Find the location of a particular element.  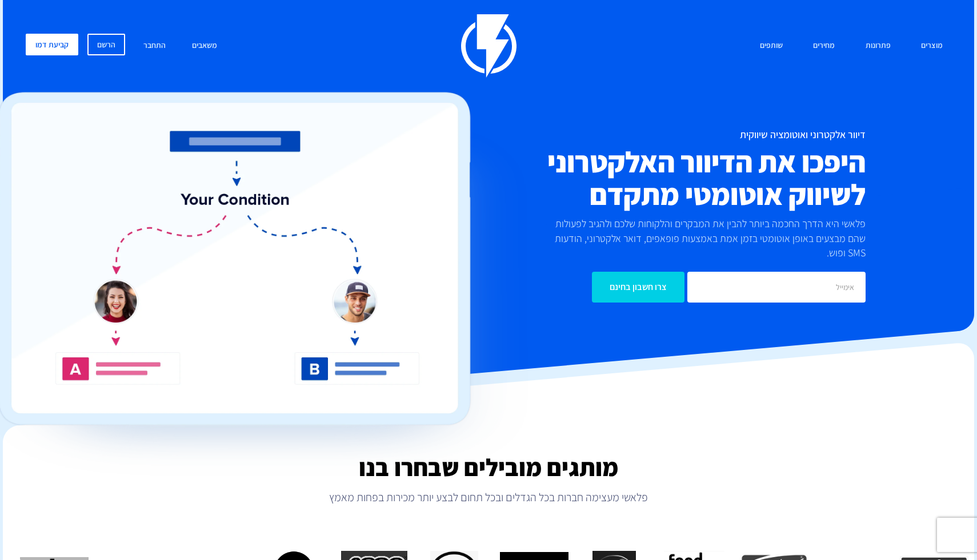

a: מוצרים is located at coordinates (932, 46).